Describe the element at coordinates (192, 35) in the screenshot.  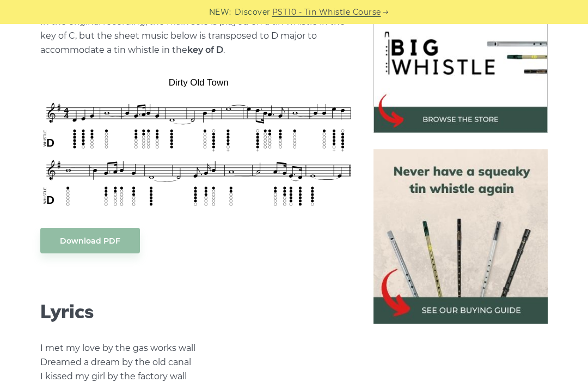
I see `span: In the original recording, the main solo is played on a tin whistle in the key of C, but the shee...` at that location.